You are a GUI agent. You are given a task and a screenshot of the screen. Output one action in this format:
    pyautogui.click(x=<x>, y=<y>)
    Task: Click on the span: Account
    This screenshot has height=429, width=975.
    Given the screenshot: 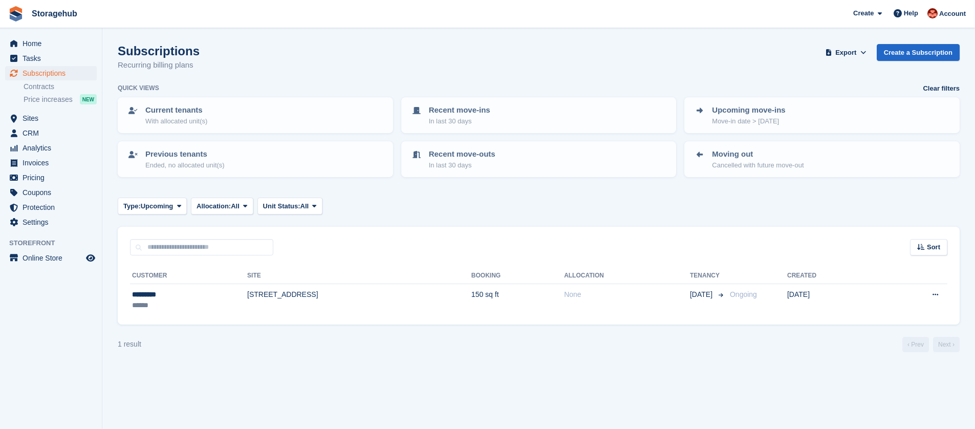 What is the action you would take?
    pyautogui.click(x=953, y=14)
    